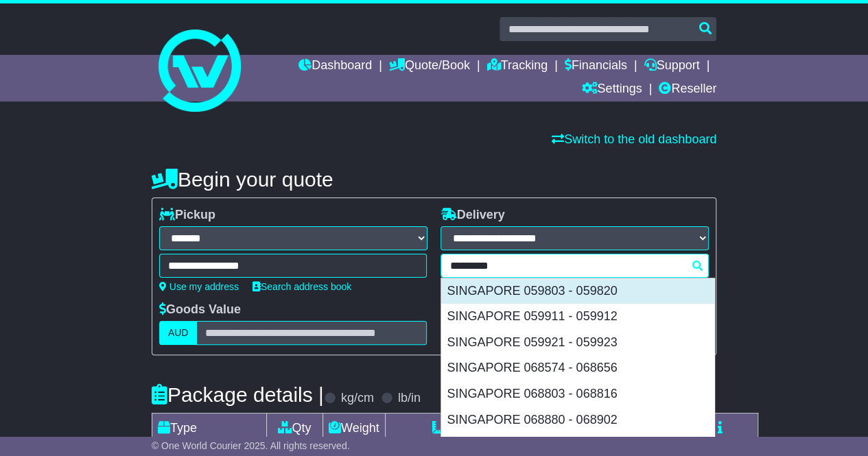  I want to click on a: Quote/Book, so click(429, 67).